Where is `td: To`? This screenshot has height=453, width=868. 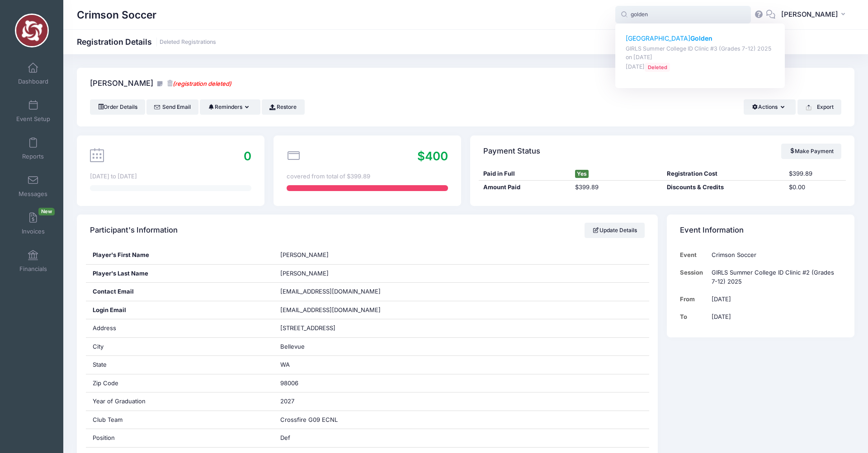 td: To is located at coordinates (693, 316).